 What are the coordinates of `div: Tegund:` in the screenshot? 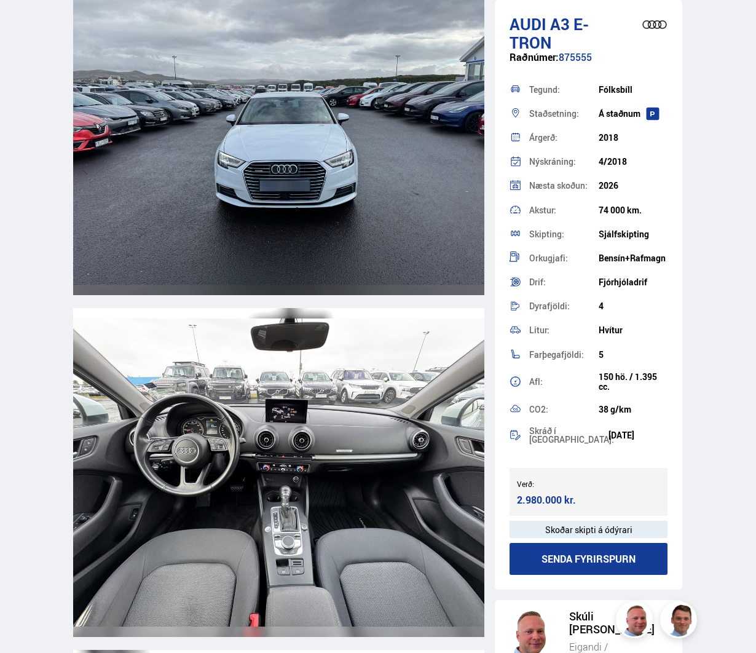 It's located at (564, 90).